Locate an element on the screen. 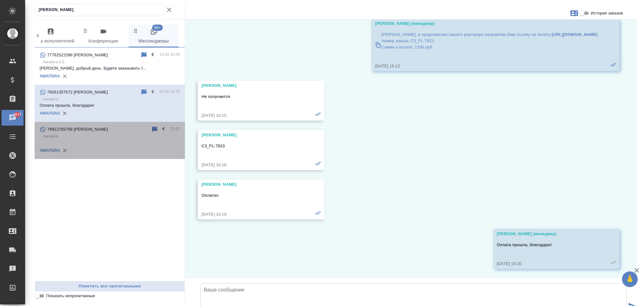 This screenshot has width=644, height=306. p: C3_FL-7923 is located at coordinates (252, 146).